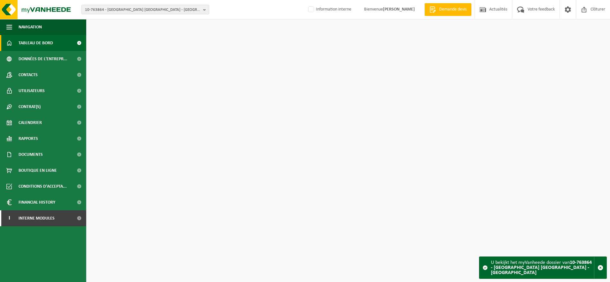  What do you see at coordinates (453, 10) in the screenshot?
I see `span: Demande devis` at bounding box center [453, 10].